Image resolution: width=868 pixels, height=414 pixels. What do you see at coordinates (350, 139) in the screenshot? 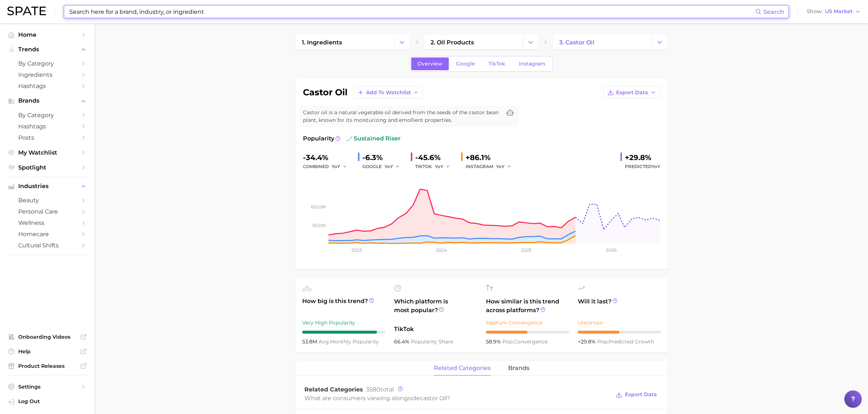
I see `img: sustained riser` at bounding box center [350, 139].